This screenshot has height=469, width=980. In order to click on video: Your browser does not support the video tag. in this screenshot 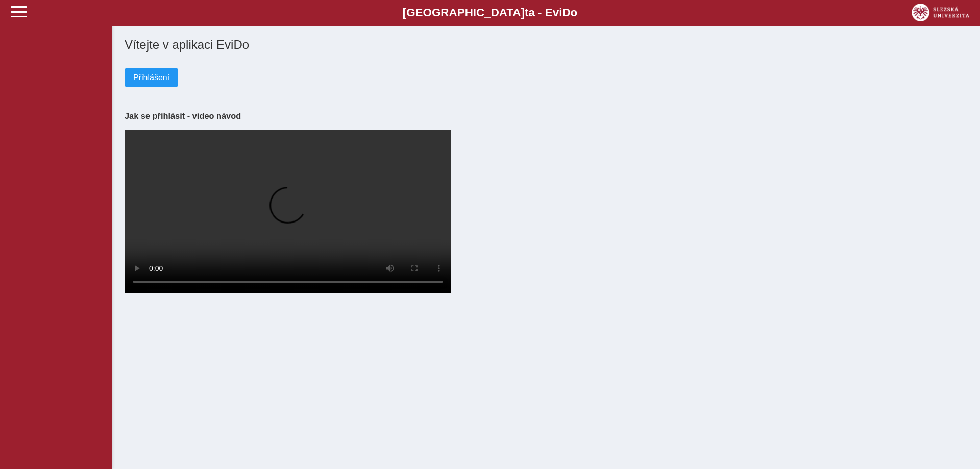, I will do `click(288, 211)`.